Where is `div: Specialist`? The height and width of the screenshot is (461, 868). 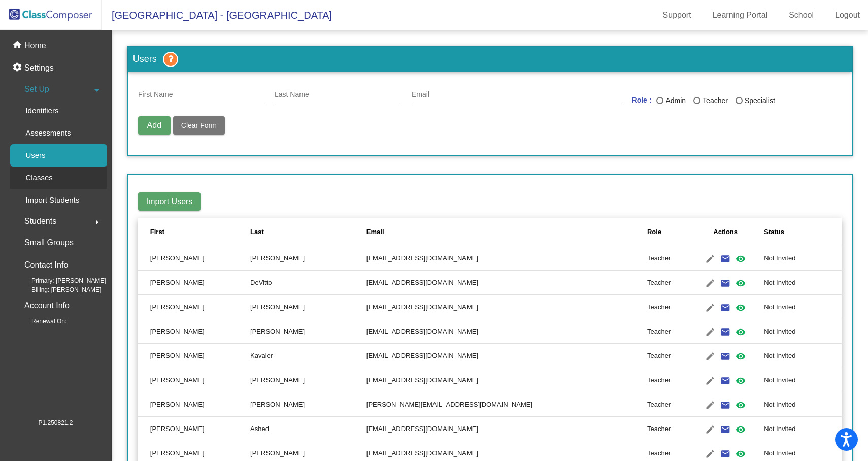 div: Specialist is located at coordinates (759, 101).